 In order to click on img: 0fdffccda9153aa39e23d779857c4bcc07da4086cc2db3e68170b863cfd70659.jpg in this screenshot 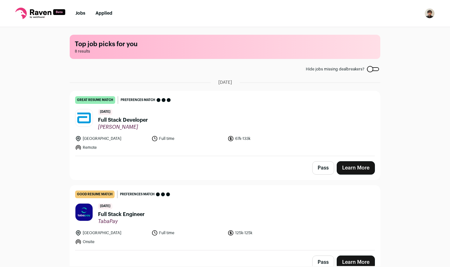, I will do `click(84, 212)`.